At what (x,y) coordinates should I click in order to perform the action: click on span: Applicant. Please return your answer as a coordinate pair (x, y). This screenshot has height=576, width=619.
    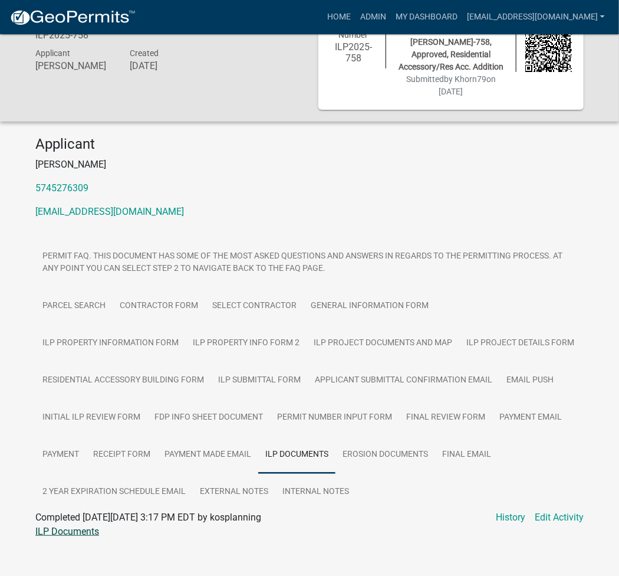
    Looking at the image, I should click on (52, 53).